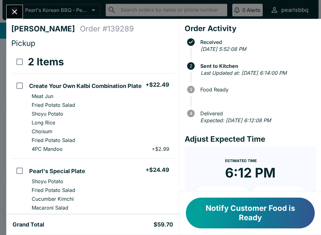  What do you see at coordinates (50, 207) in the screenshot?
I see `p: Macaroni Salad` at bounding box center [50, 207].